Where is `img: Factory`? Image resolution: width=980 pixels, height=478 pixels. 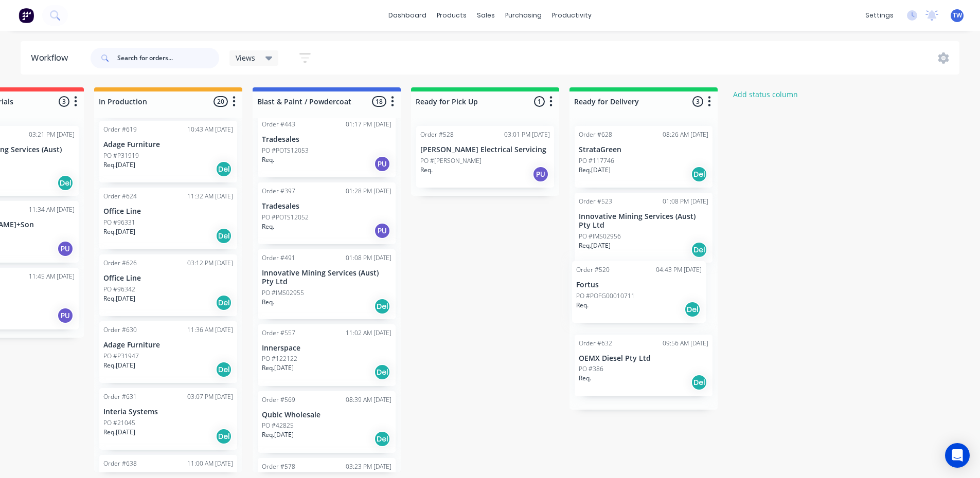
img: Factory is located at coordinates (26, 16).